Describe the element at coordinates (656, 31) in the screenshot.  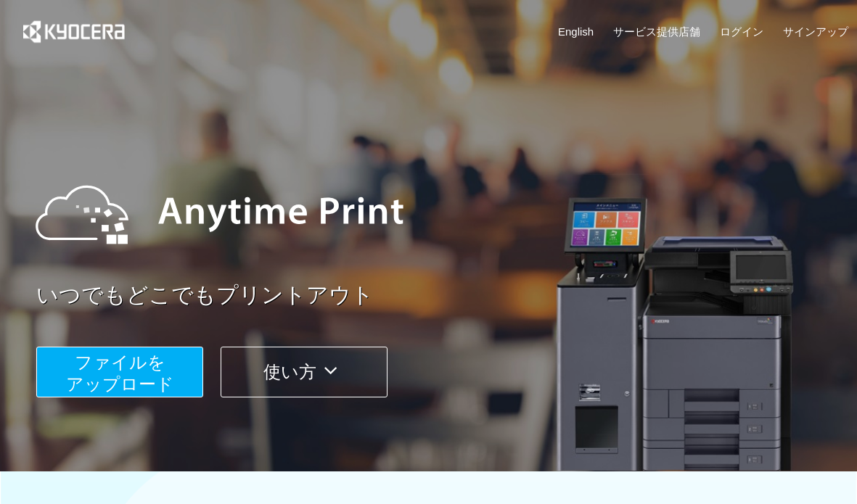
I see `a: サービス提供店舗` at that location.